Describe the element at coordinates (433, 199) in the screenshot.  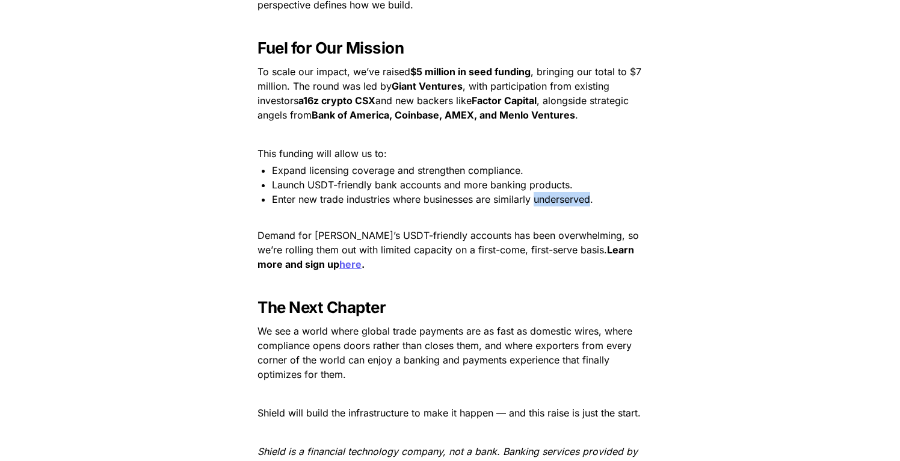
I see `span: Enter new trade industries where businesses are similarly underserved.` at that location.